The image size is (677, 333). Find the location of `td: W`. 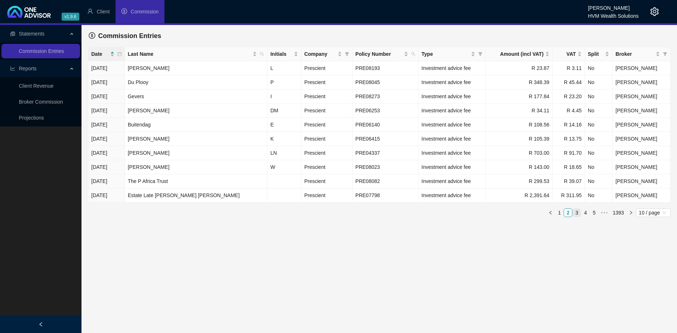

td: W is located at coordinates (284, 167).